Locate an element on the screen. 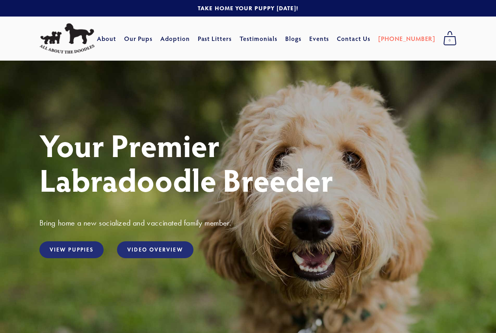  a: Video Overview is located at coordinates (155, 250).